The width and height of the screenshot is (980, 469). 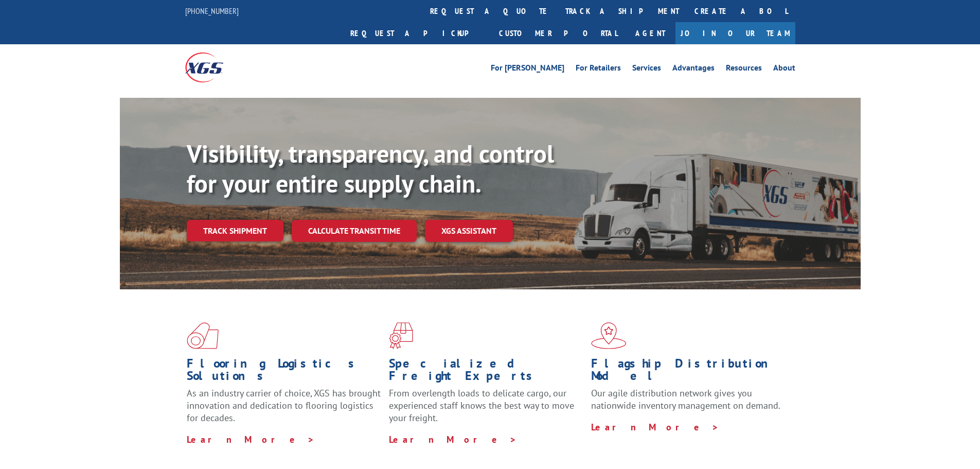 What do you see at coordinates (735, 33) in the screenshot?
I see `a: Join Our Team` at bounding box center [735, 33].